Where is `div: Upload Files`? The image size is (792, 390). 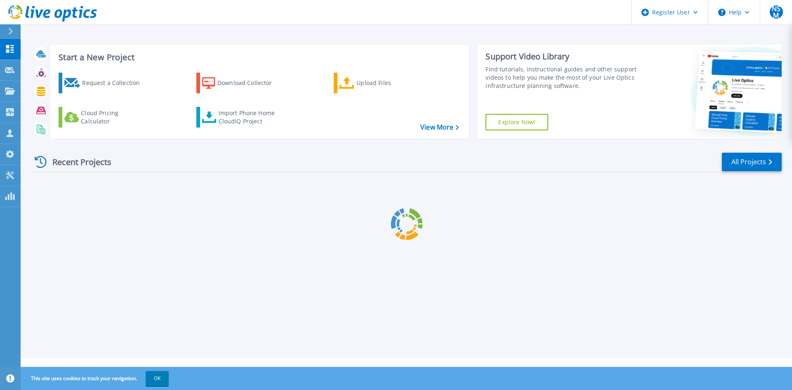 div: Upload Files is located at coordinates (390, 83).